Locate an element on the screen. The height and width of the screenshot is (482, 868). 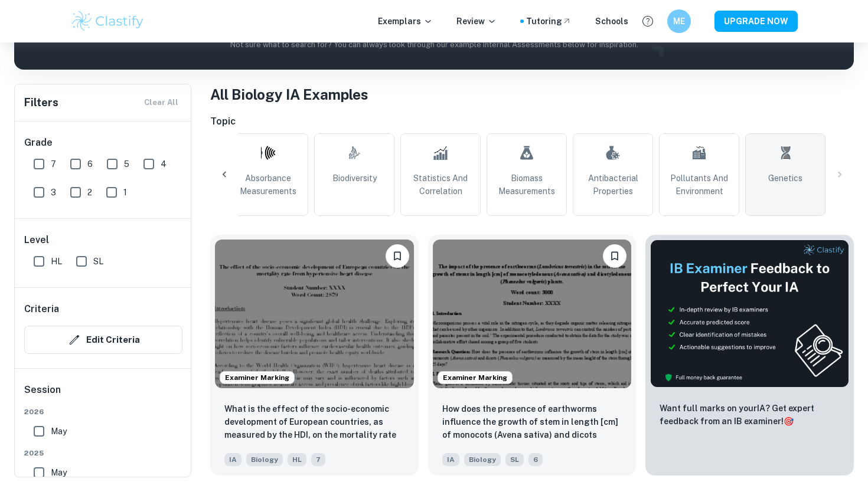
img: Thumbnail is located at coordinates (750, 313).